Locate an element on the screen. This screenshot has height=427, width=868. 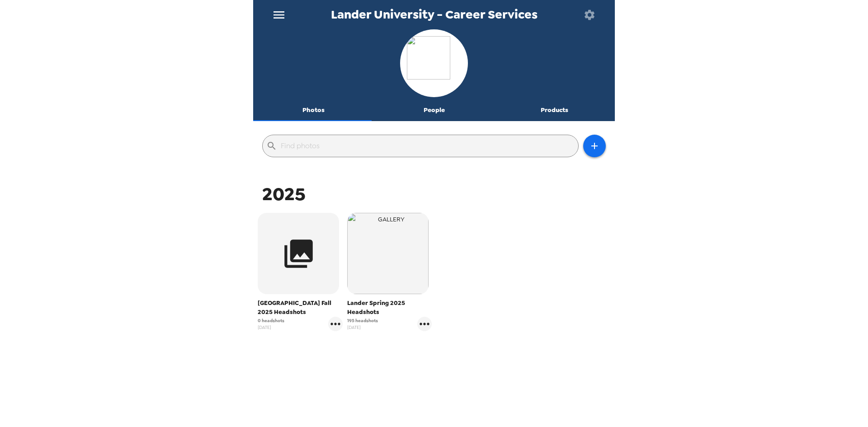
span: Lander Spring 2025 Headshots is located at coordinates (390, 308).